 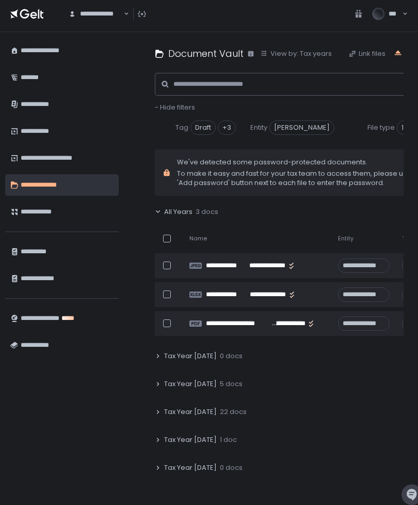 What do you see at coordinates (206, 53) in the screenshot?
I see `h1: Document Vault` at bounding box center [206, 53].